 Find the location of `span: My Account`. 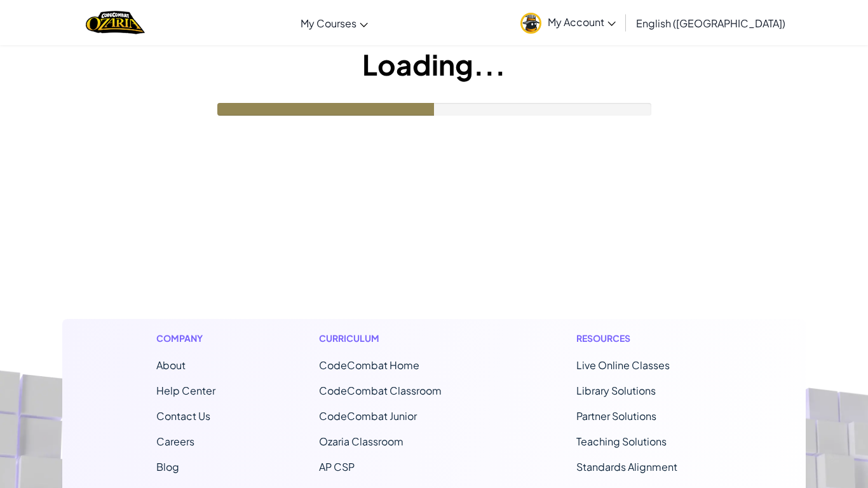

span: My Account is located at coordinates (581, 21).